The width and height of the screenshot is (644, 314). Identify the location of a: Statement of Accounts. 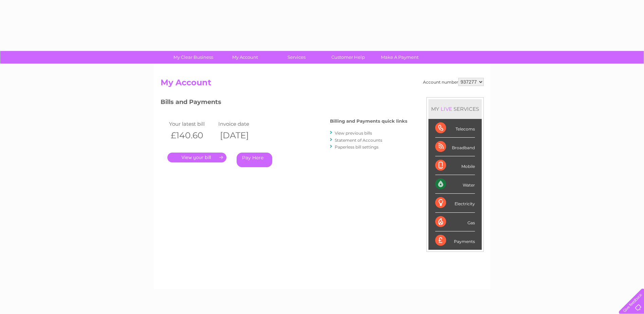
(359, 140).